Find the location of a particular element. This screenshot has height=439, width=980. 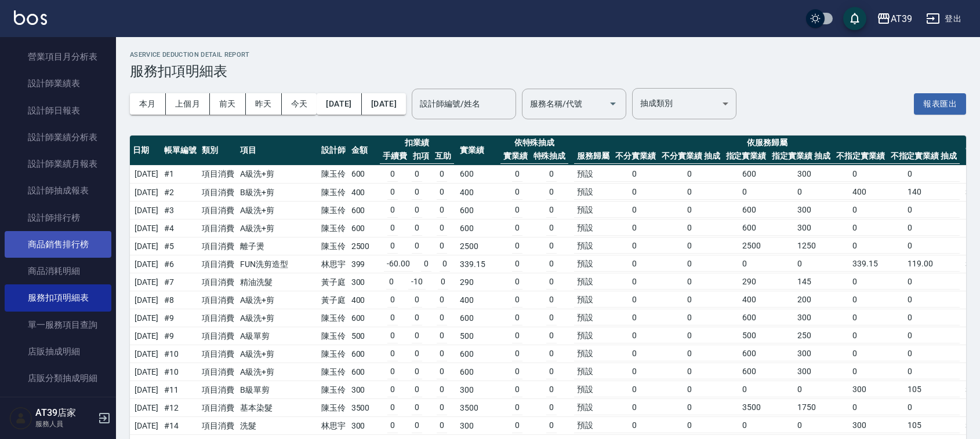

button: 昨天 is located at coordinates (264, 104).